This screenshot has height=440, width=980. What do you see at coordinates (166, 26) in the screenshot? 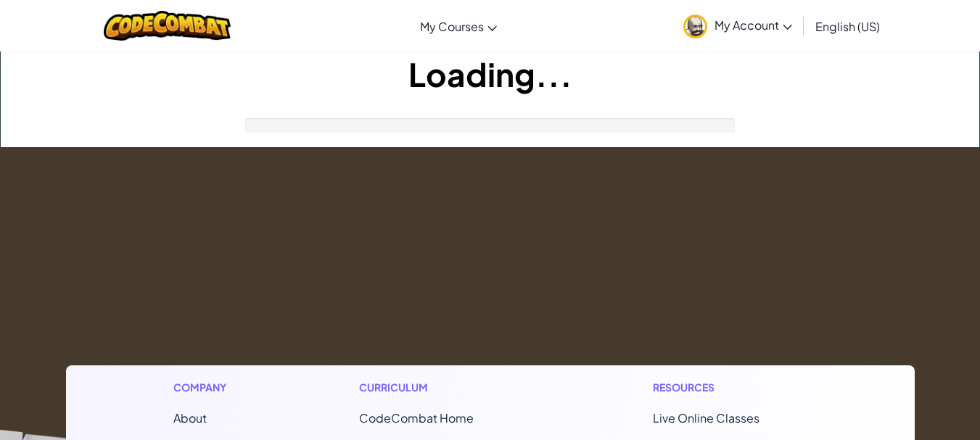
I see `img: CodeCombat logo` at bounding box center [166, 26].